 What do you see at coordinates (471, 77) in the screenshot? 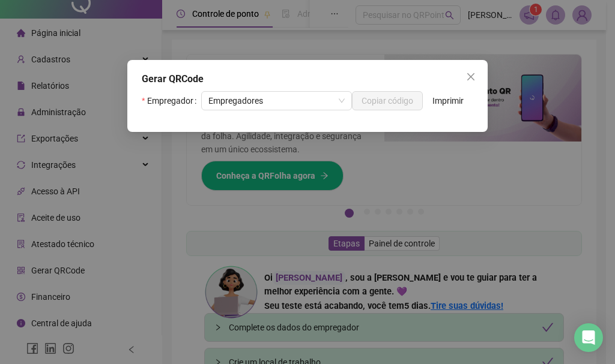
I see `button: Close` at bounding box center [471, 77].